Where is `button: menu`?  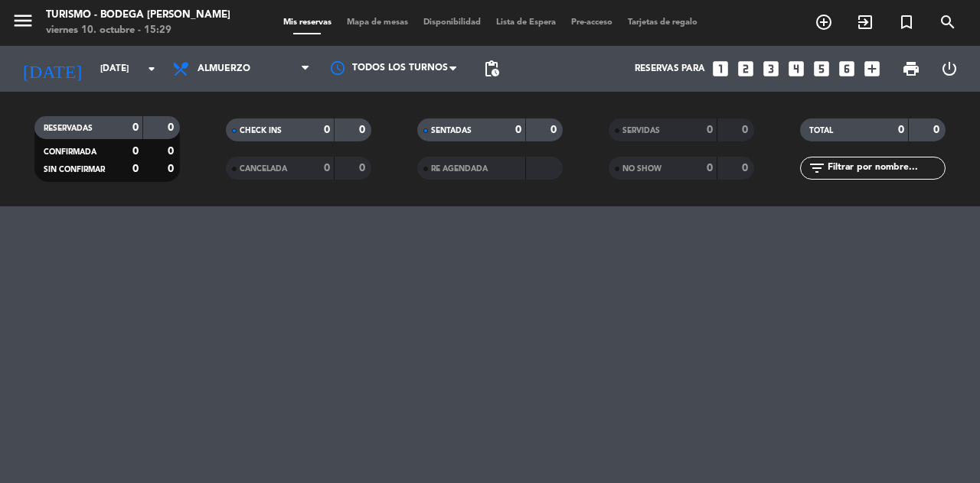 button: menu is located at coordinates (23, 23).